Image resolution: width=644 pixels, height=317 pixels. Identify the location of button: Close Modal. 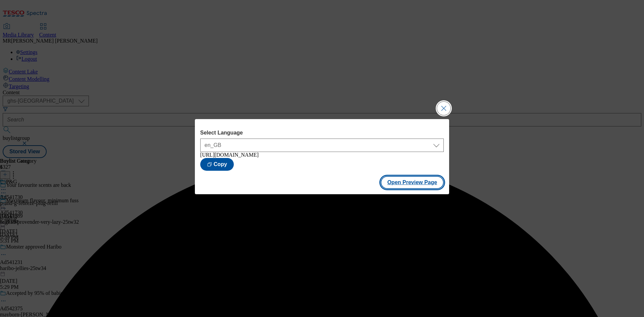
(444, 108).